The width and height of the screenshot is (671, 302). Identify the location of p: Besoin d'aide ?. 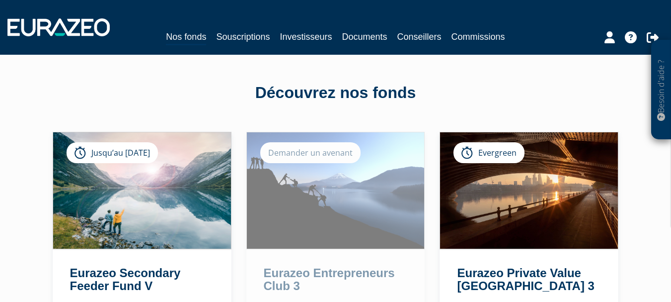
(662, 90).